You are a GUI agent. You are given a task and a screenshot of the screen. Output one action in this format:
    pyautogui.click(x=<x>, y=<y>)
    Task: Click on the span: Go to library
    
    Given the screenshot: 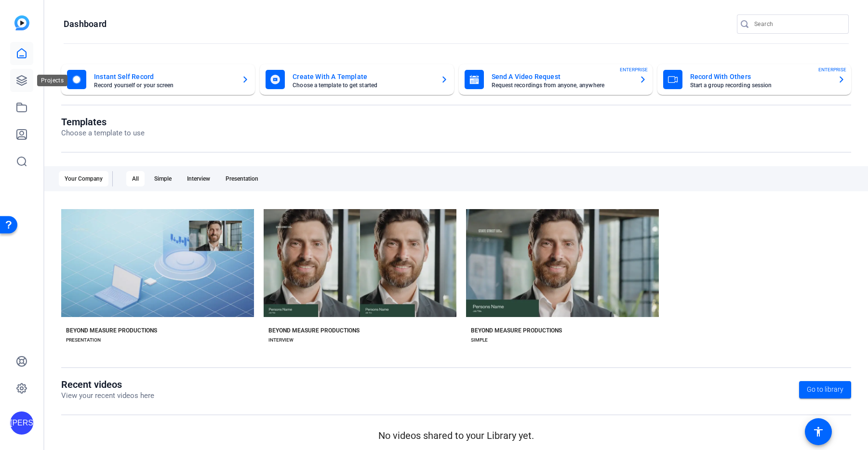 What is the action you would take?
    pyautogui.click(x=826, y=390)
    